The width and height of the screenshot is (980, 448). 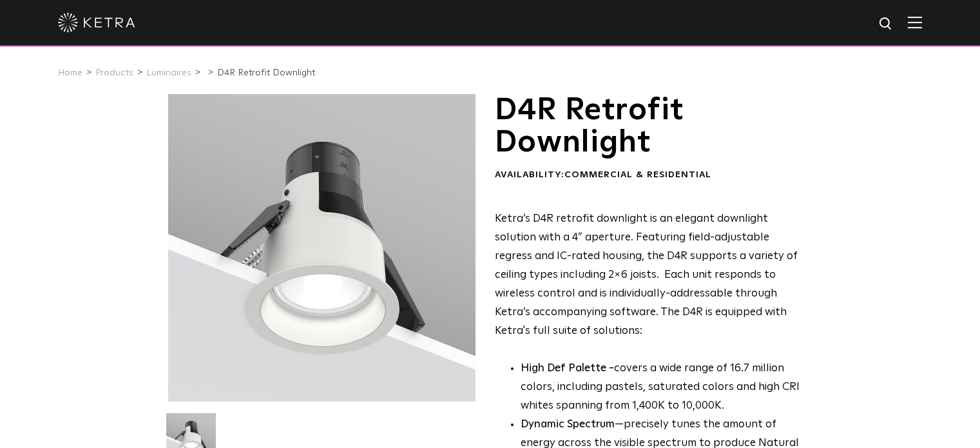 I want to click on img: search icon, so click(x=886, y=24).